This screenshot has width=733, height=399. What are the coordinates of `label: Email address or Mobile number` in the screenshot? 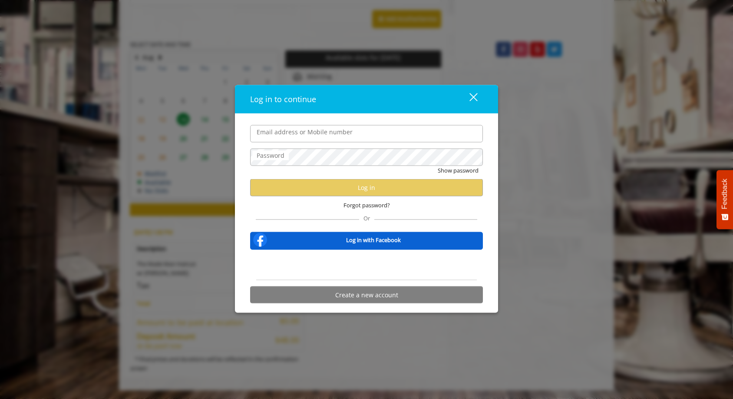 It's located at (304, 132).